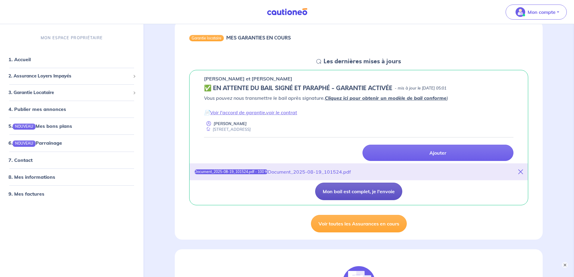 This screenshot has height=277, width=574. I want to click on div: 7. Contact, so click(72, 160).